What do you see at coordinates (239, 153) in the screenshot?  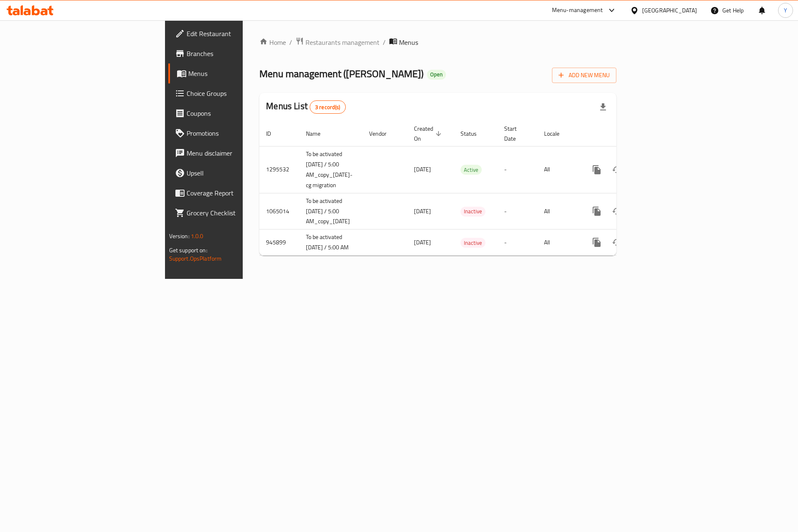 I see `span: Menu disclaimer` at bounding box center [239, 153].